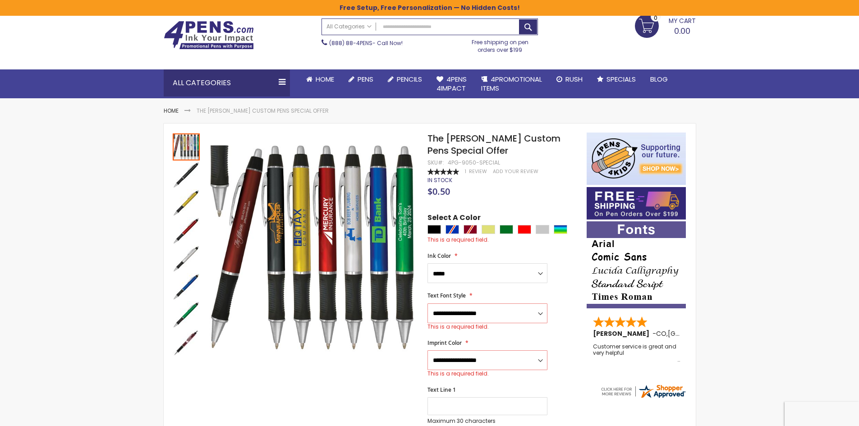 Image resolution: width=859 pixels, height=426 pixels. What do you see at coordinates (488, 421) in the screenshot?
I see `p: Maximum 30 characters` at bounding box center [488, 421].